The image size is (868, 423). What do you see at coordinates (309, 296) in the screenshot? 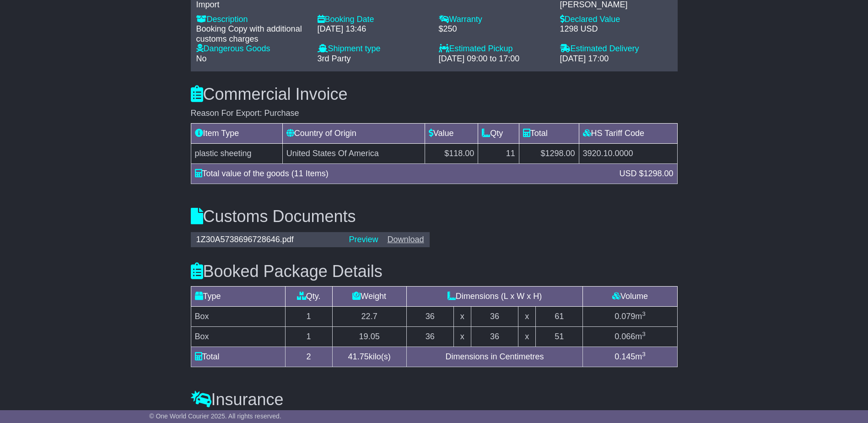
I see `td: Qty.` at bounding box center [309, 296].